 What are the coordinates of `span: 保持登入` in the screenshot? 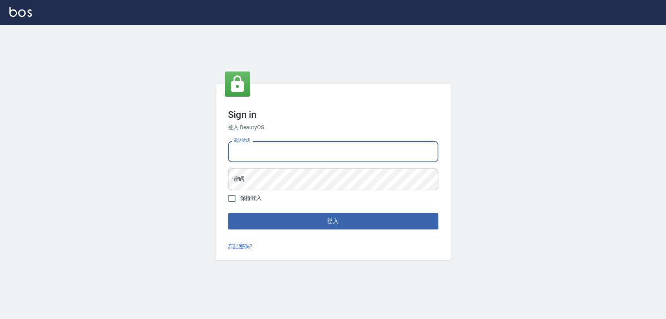 It's located at (251, 198).